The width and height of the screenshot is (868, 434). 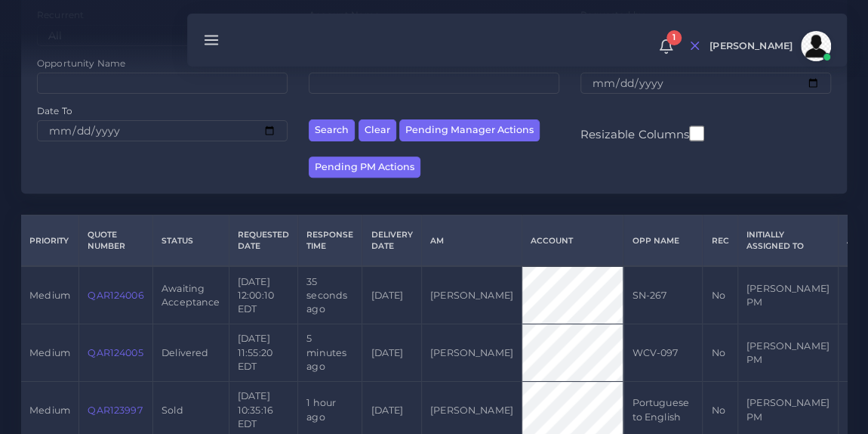 What do you see at coordinates (190, 295) in the screenshot?
I see `td: Awaiting Acceptance` at bounding box center [190, 295].